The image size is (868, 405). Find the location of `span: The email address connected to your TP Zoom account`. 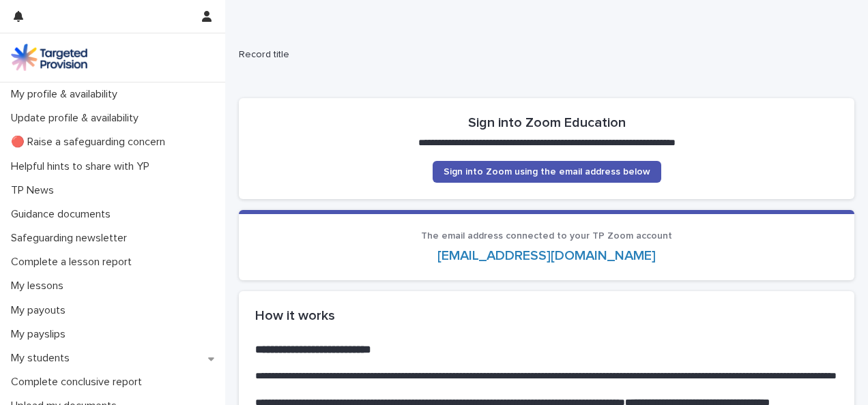

span: The email address connected to your TP Zoom account is located at coordinates (546, 236).